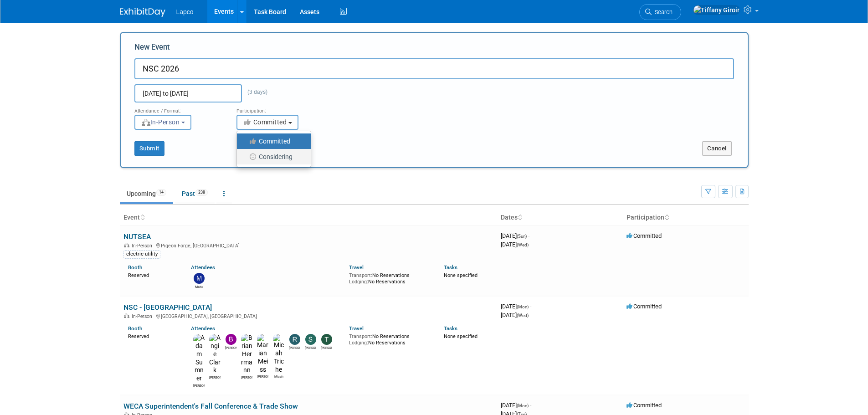 This screenshot has height=415, width=868. I want to click on button: Submit, so click(150, 148).